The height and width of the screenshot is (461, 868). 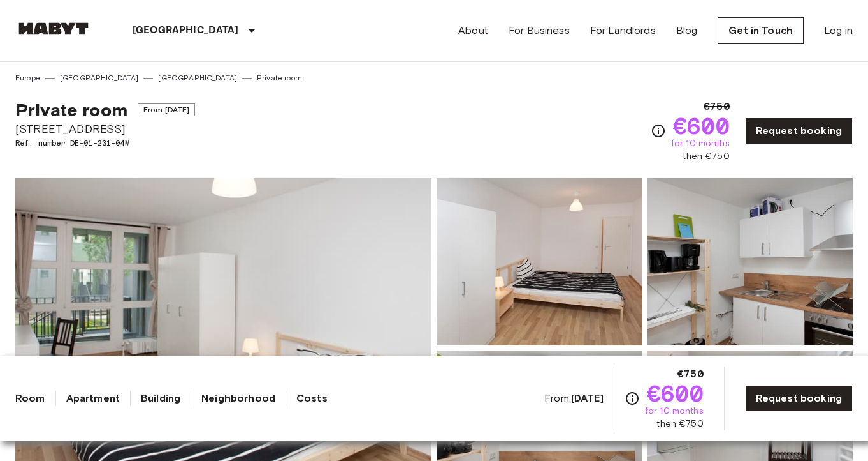 What do you see at coordinates (30, 398) in the screenshot?
I see `a: Room` at bounding box center [30, 398].